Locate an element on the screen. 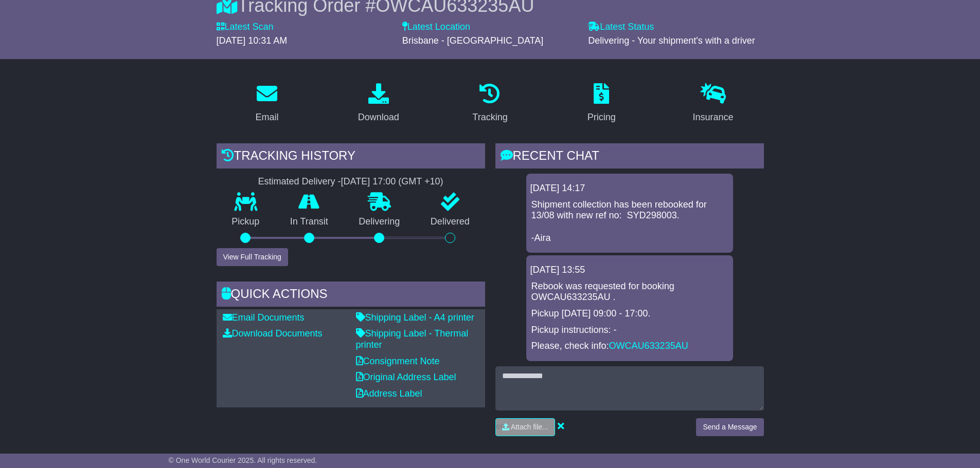  button: View Full Tracking is located at coordinates (252, 257).